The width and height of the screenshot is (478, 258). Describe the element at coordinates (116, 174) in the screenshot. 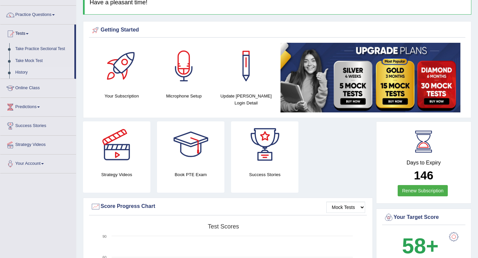

I see `h4: Strategy Videos` at that location.